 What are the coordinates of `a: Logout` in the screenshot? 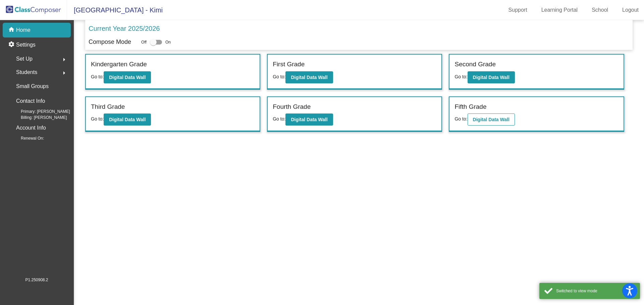 It's located at (630, 10).